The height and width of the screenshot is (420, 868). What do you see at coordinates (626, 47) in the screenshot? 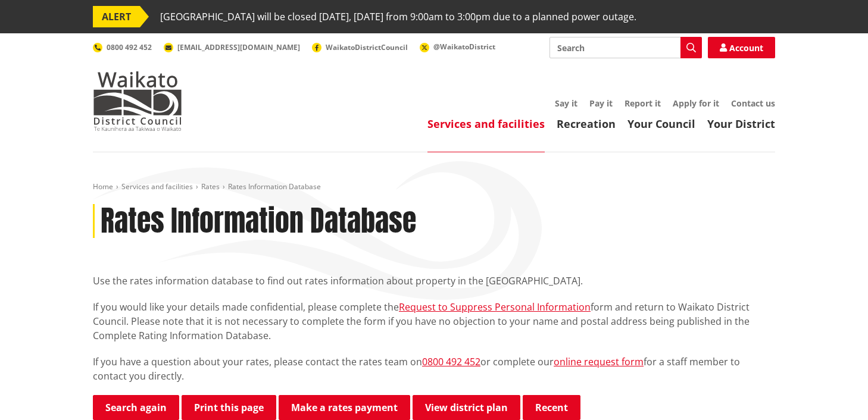
I see `input: Search input` at bounding box center [626, 47].